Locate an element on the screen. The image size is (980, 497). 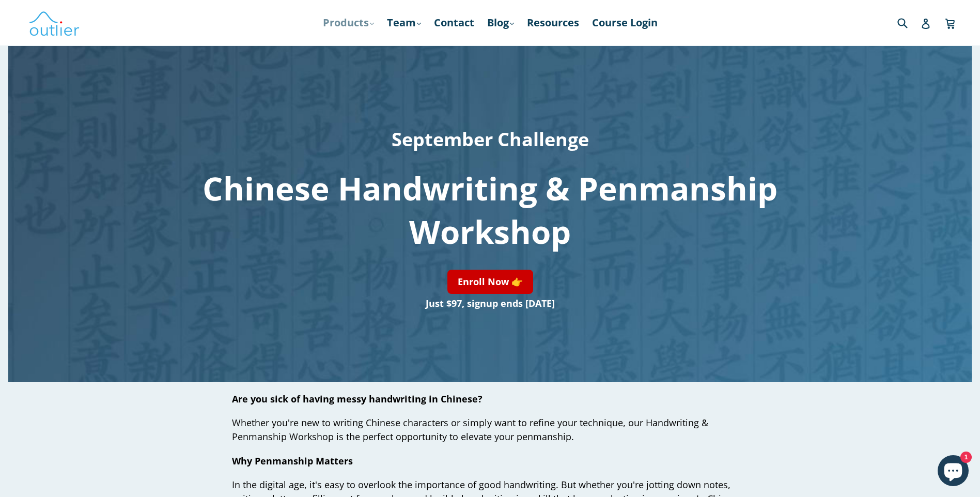
a: Blog is located at coordinates (501, 23).